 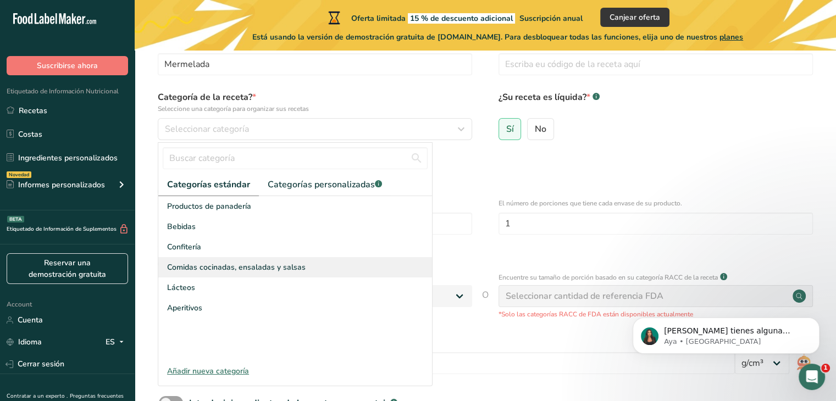 What do you see at coordinates (315, 64) in the screenshot?
I see `input: Escriba el nombre de su receta aquí` at bounding box center [315, 64].